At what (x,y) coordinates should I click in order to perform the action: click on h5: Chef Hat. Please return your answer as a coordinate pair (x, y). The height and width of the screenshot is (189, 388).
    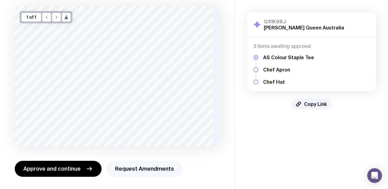
    Looking at the image, I should click on (288, 82).